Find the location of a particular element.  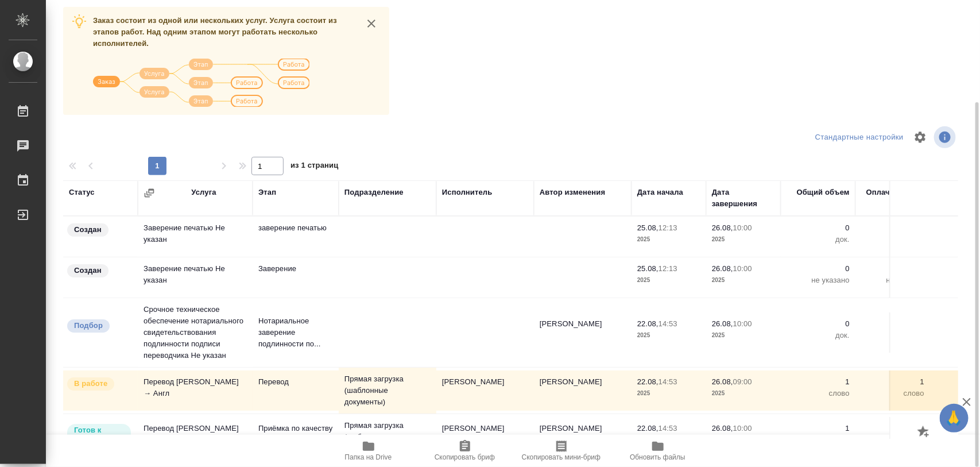

button: Сгруппировать is located at coordinates (149, 193).